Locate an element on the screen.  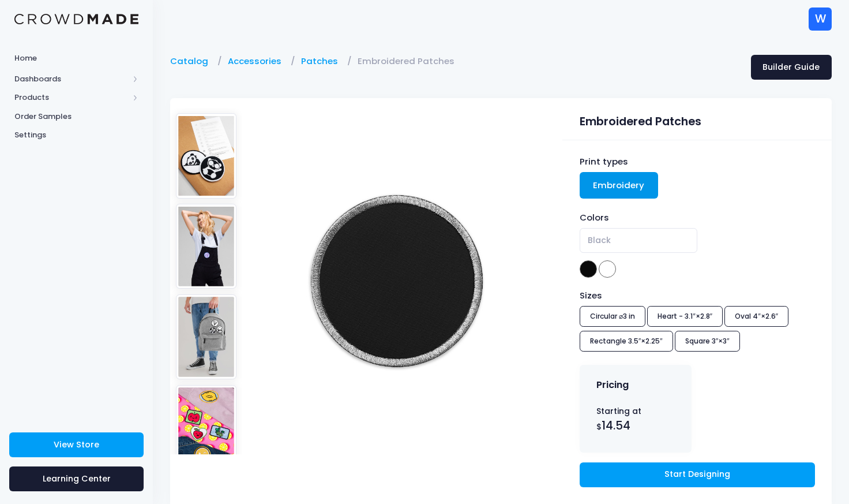
span: Order Samples is located at coordinates (76, 117).